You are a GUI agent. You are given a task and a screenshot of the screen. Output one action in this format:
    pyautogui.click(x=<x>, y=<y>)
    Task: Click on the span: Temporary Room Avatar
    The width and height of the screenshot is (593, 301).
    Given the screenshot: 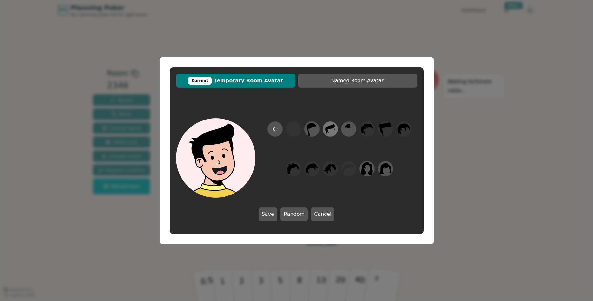 What is the action you would take?
    pyautogui.click(x=236, y=81)
    